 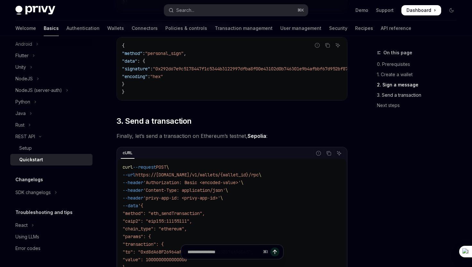 I want to click on div: Setup, so click(x=25, y=148).